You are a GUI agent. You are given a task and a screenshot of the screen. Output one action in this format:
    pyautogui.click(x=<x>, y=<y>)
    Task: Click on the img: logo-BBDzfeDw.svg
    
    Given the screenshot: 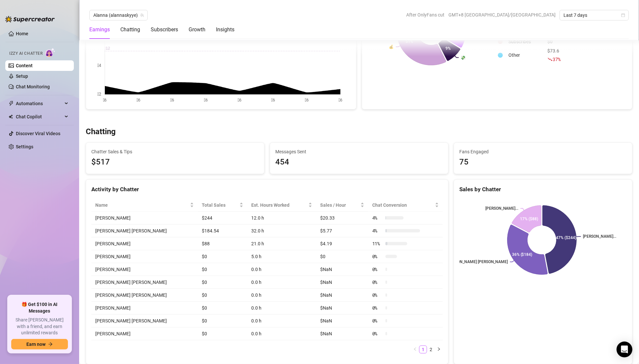 What is the action you would take?
    pyautogui.click(x=30, y=19)
    